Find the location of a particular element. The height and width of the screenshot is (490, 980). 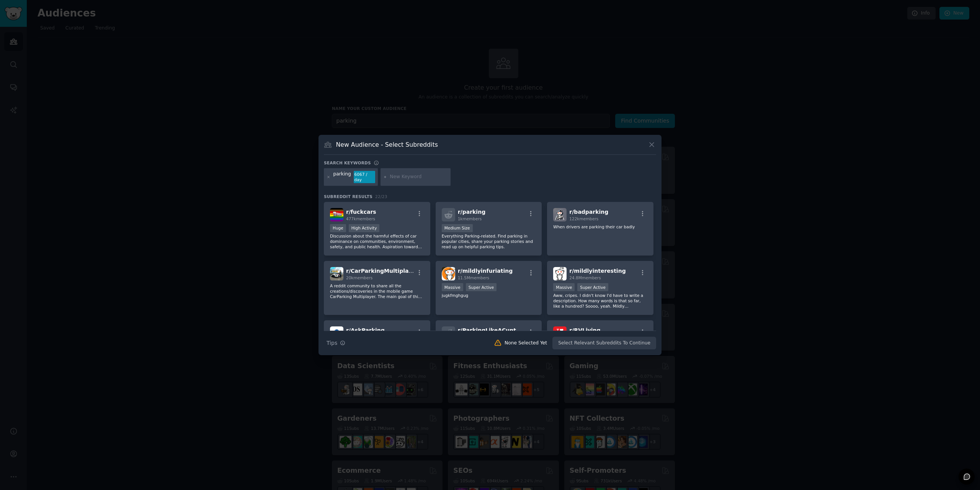

span: r/ fuckcars is located at coordinates (361, 212).